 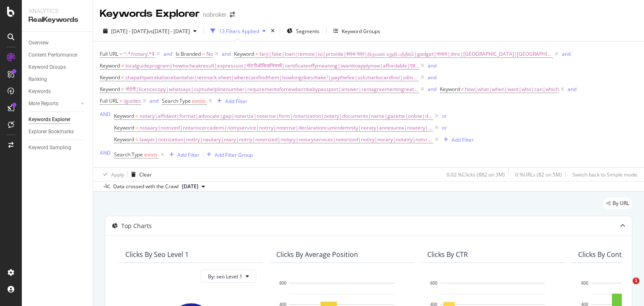 I want to click on span: notaary|notrized|notariocercademi|notryservice|notrry|noterise|declarationcumindemnity|noraty|ann..., so click(x=287, y=128).